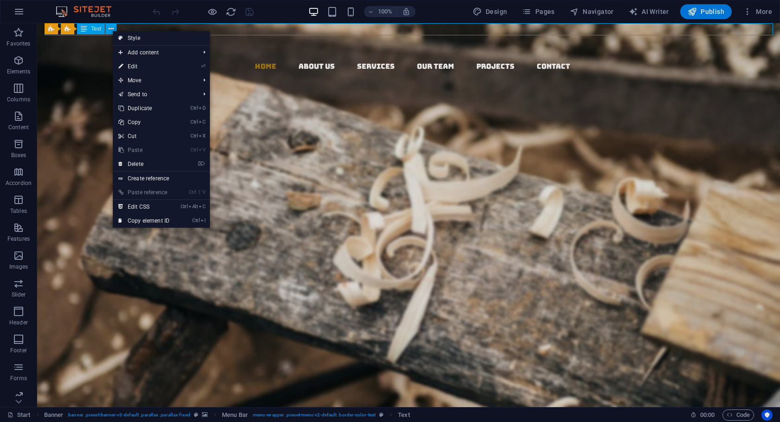 The width and height of the screenshot is (780, 422). Describe the element at coordinates (592, 12) in the screenshot. I see `button: Navigator` at that location.